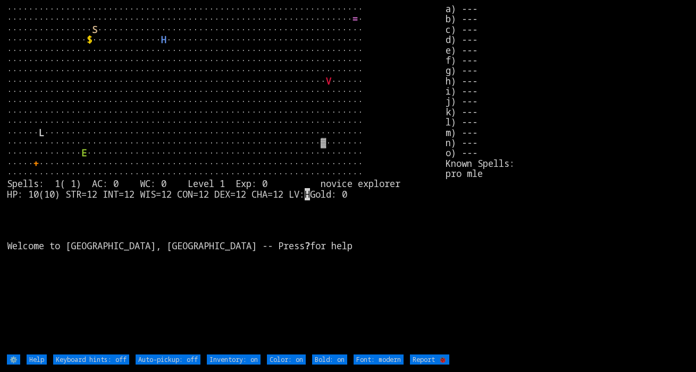  Describe the element at coordinates (307, 194) in the screenshot. I see `mark: H` at that location.